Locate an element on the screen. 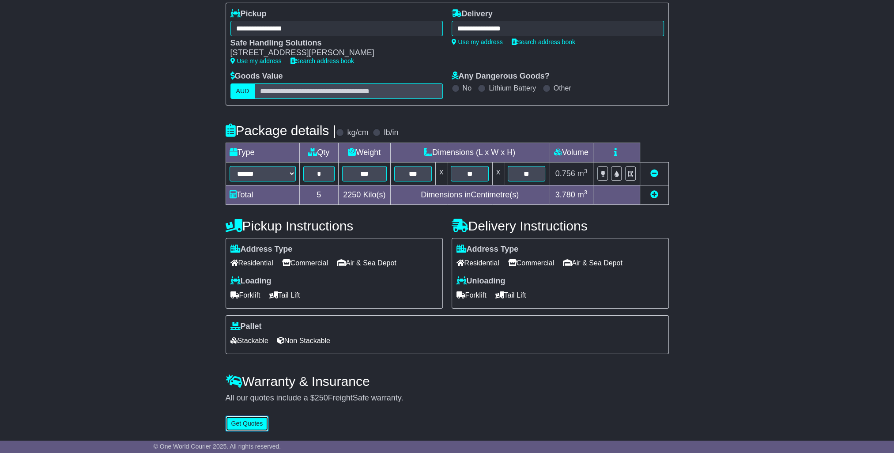 The width and height of the screenshot is (894, 453). label: Pickup is located at coordinates (249, 14).